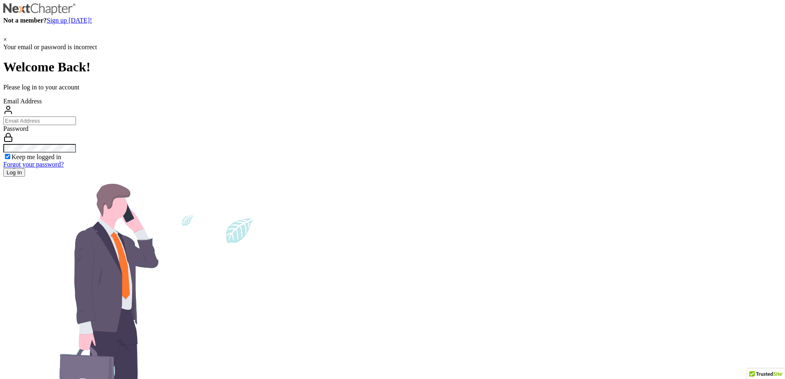 The width and height of the screenshot is (785, 379). Describe the element at coordinates (393, 67) in the screenshot. I see `h1: Welcome Back!` at that location.